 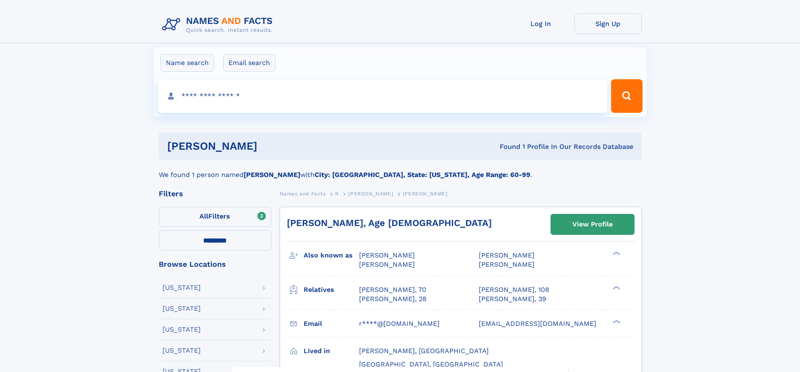 I want to click on h3: Email, so click(x=331, y=324).